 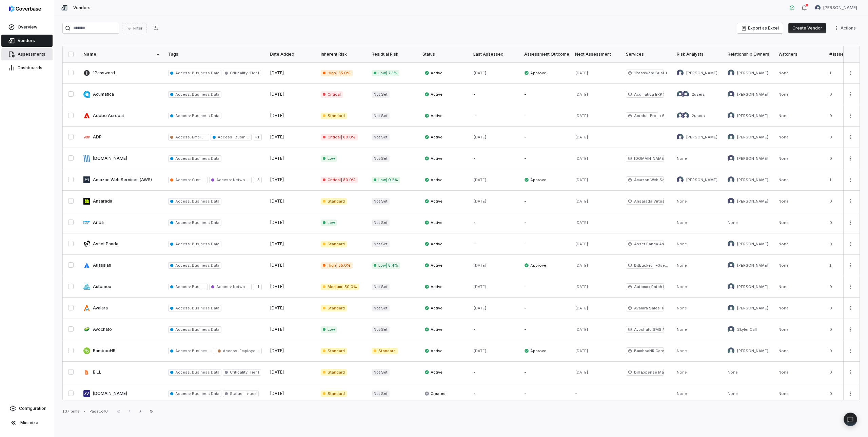 What do you see at coordinates (332, 94) in the screenshot?
I see `span: Critical` at bounding box center [332, 94].